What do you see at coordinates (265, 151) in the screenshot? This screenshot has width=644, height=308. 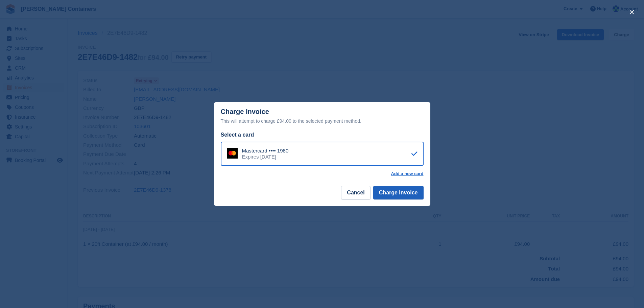 I see `div: Mastercard •••• 1980` at bounding box center [265, 151].